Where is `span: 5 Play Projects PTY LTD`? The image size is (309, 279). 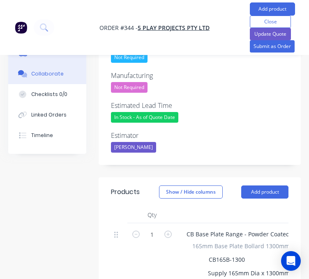 span: 5 Play Projects PTY LTD is located at coordinates (173, 27).